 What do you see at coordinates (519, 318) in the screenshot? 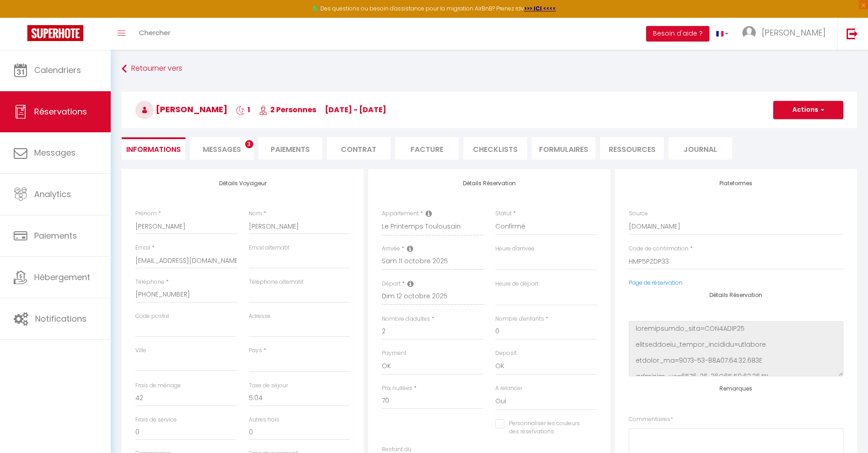
I see `label: Nombre d'enfants` at bounding box center [519, 318].